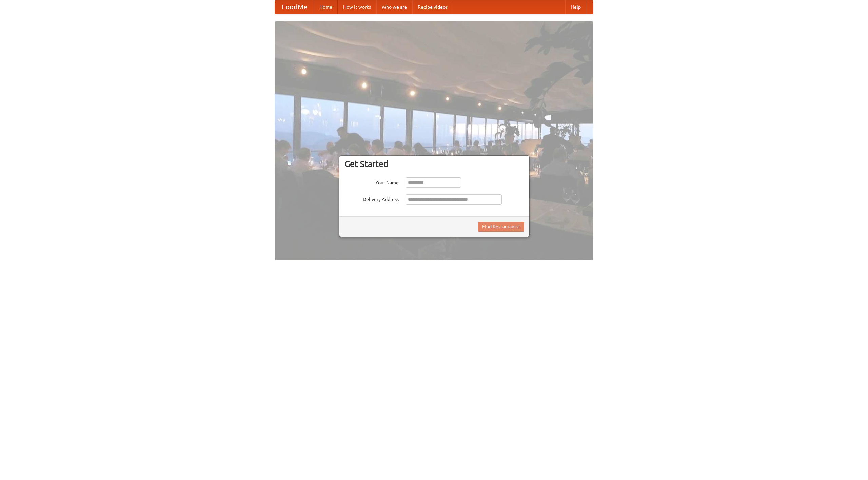  I want to click on a: Home, so click(326, 7).